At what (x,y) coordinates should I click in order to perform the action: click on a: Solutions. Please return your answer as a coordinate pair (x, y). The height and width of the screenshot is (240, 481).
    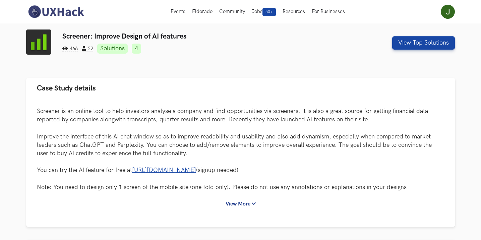
    Looking at the image, I should click on (112, 49).